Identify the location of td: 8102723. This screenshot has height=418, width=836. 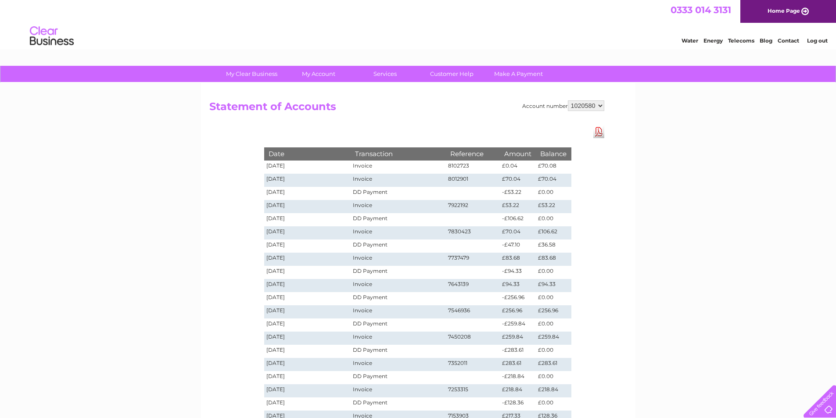
(473, 167).